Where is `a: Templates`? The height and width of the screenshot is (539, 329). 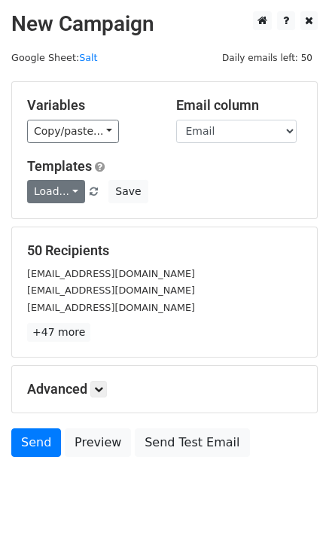 a: Templates is located at coordinates (59, 166).